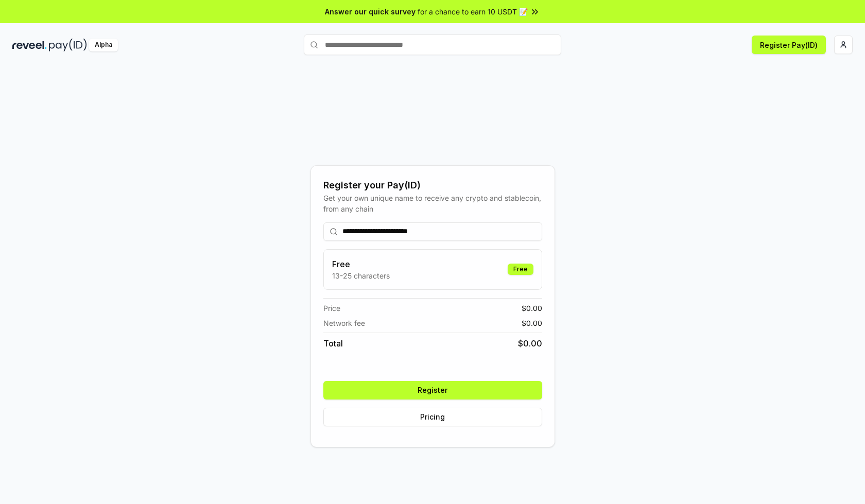 The width and height of the screenshot is (865, 504). I want to click on div: Free, so click(521, 269).